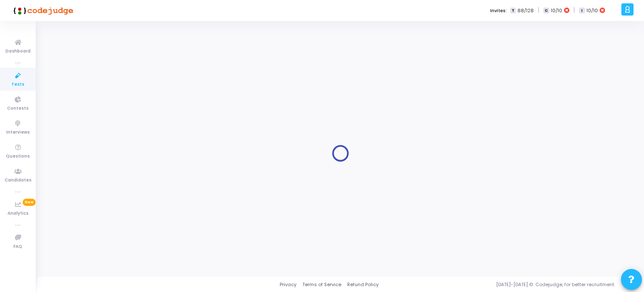  I want to click on span: Dashboard, so click(18, 51).